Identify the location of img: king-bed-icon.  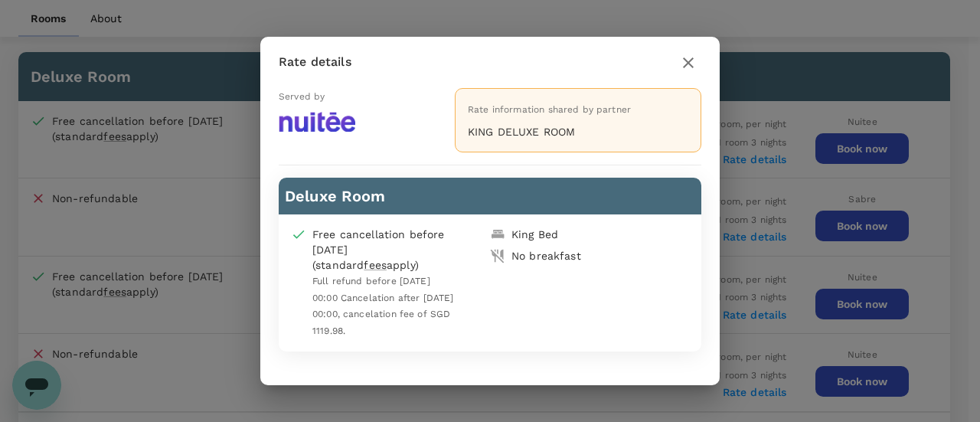
(498, 234).